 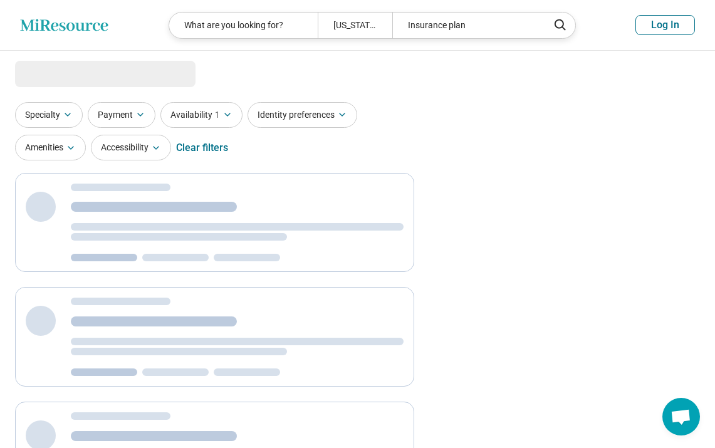 I want to click on span: Loading..., so click(x=68, y=73).